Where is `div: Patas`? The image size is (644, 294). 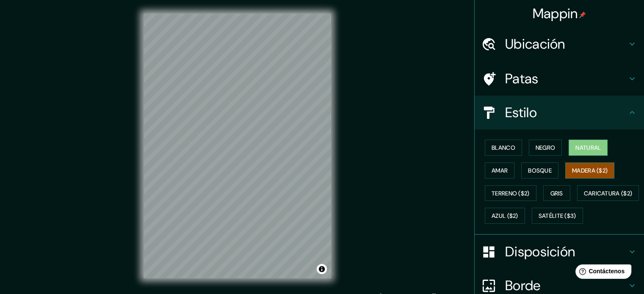 div: Patas is located at coordinates (559, 79).